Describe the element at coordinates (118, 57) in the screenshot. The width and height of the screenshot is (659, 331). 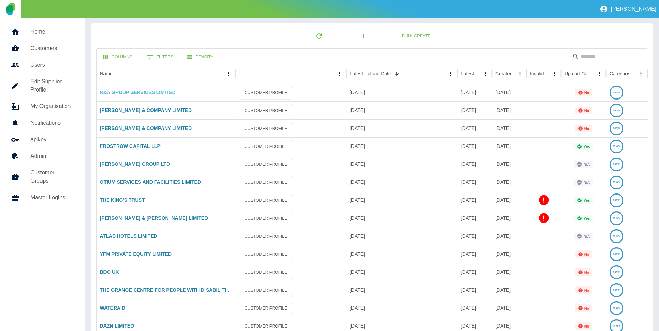
I see `button: Select columns` at that location.